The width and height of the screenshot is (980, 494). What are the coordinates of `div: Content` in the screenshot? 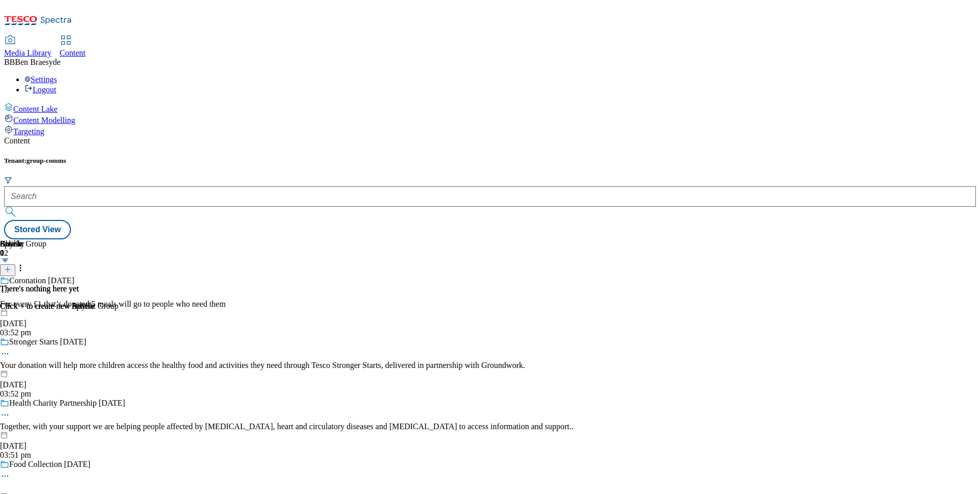 It's located at (490, 141).